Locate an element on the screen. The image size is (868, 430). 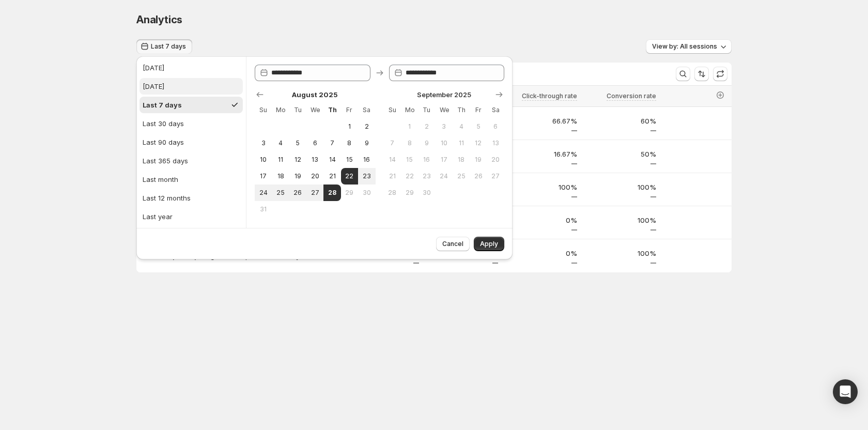
button: Monday September 22 2025 is located at coordinates (409, 176).